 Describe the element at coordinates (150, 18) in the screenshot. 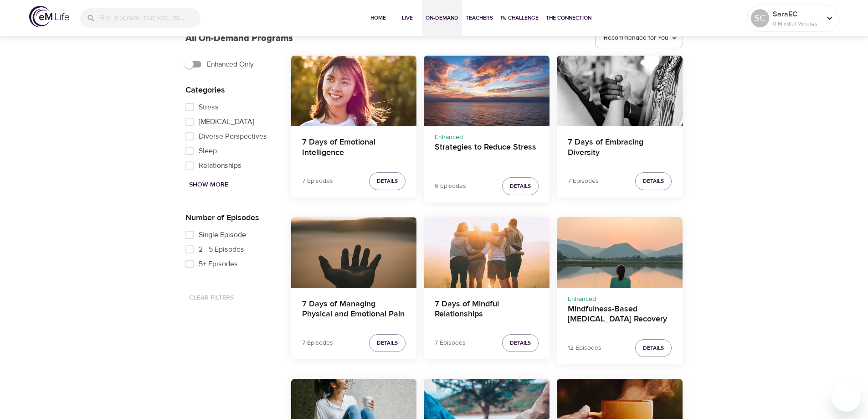

I see `input: Find programs, teachers, etc...` at that location.